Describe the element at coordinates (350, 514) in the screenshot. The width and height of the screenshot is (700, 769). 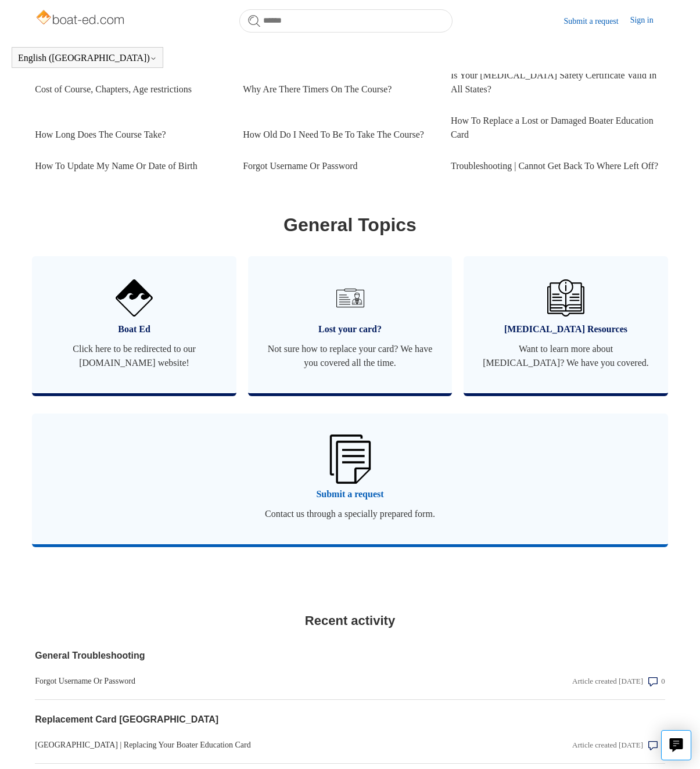
I see `span: Contact us through a specially prepared form.` at that location.